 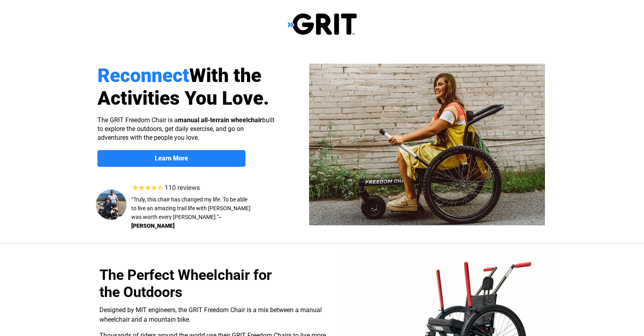 What do you see at coordinates (186, 129) in the screenshot?
I see `span: The GRIT Freedom Chair is a built to explore the outdoors, get daily exercise, and go on adventur...` at bounding box center [186, 129].